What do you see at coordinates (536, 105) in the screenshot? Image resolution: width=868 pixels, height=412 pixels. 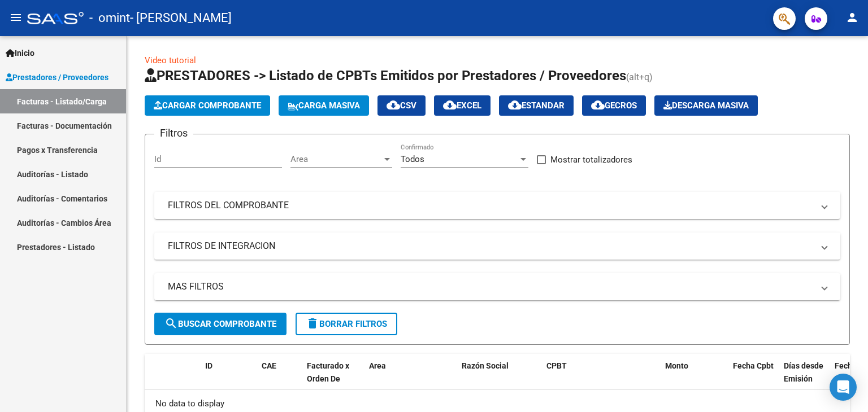 I see `span: Estandar` at bounding box center [536, 105].